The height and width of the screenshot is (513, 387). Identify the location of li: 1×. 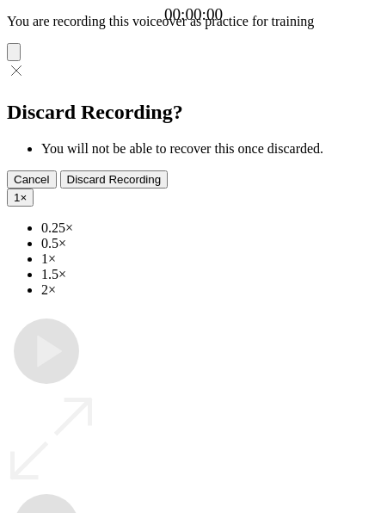
(211, 259).